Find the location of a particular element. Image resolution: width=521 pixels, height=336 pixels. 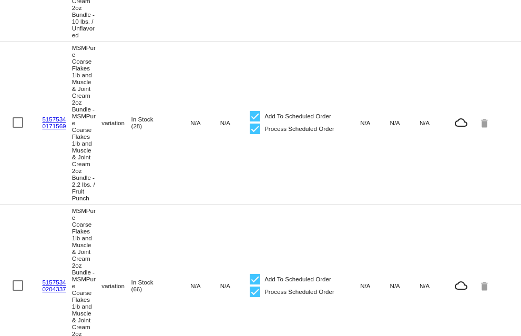

mat-cell: MSMPure Coarse Flakes 1lb and Muscle & Joint Cream 2oz Bundle - MSMPure Coarse Flakes 1lb and Mus... is located at coordinates (87, 122).